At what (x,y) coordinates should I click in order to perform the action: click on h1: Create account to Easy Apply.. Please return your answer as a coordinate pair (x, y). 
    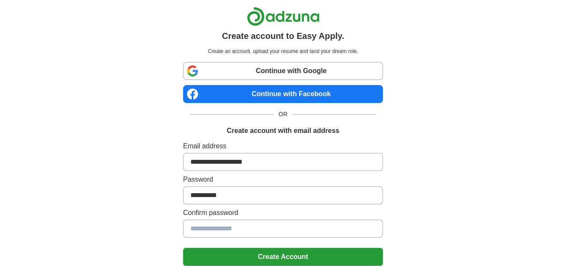
    Looking at the image, I should click on (283, 36).